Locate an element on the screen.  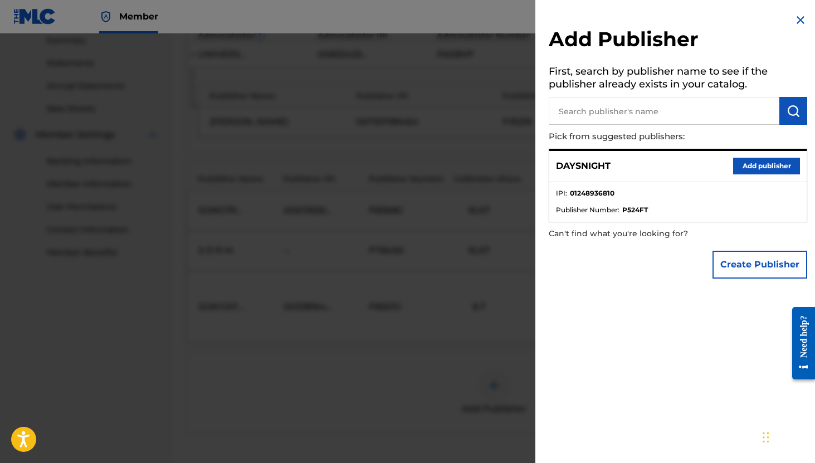
span: Publisher Number : is located at coordinates (588, 210).